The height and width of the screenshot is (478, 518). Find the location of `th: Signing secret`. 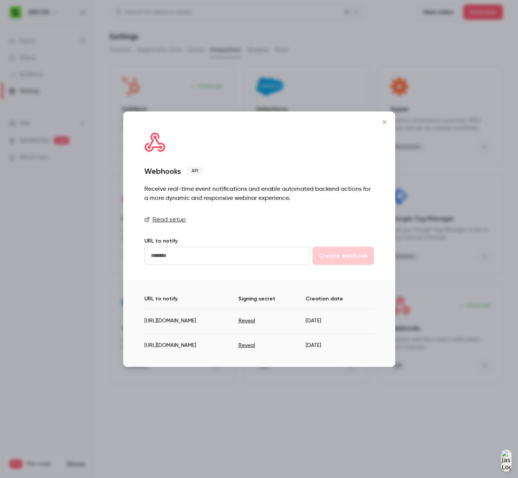

th: Signing secret is located at coordinates (272, 302).